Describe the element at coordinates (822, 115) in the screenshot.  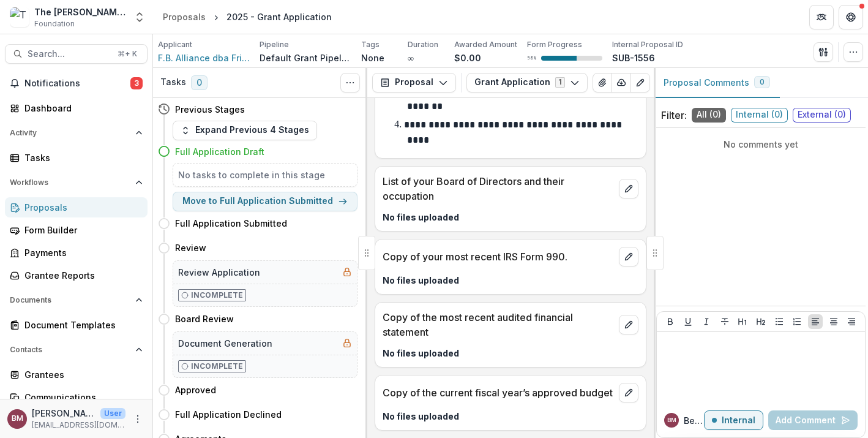
I see `span: External ( 0 )` at that location.